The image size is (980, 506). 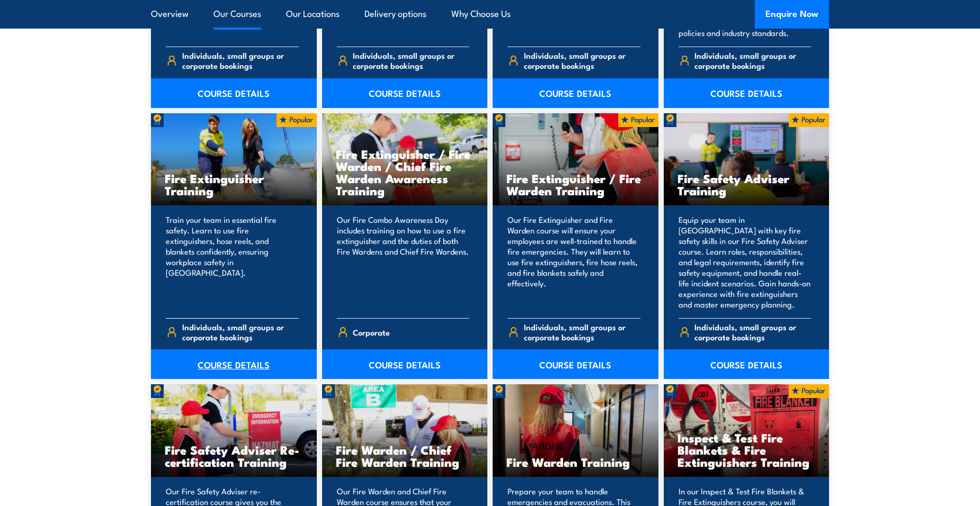 What do you see at coordinates (574, 262) in the screenshot?
I see `p: Our Fire Extinguisher and Fire Warden course will ensure your employees are well-trained to handl...` at bounding box center [574, 262].